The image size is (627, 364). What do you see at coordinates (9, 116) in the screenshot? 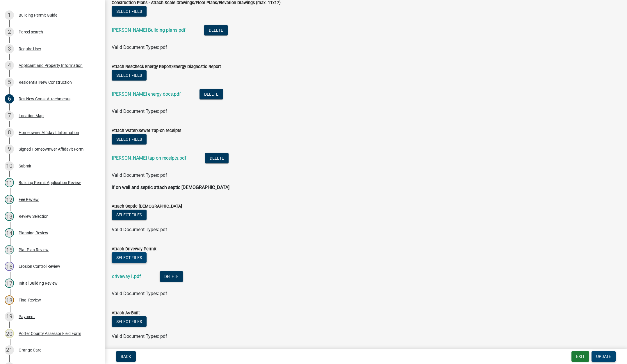
I see `div: 7` at bounding box center [9, 116].